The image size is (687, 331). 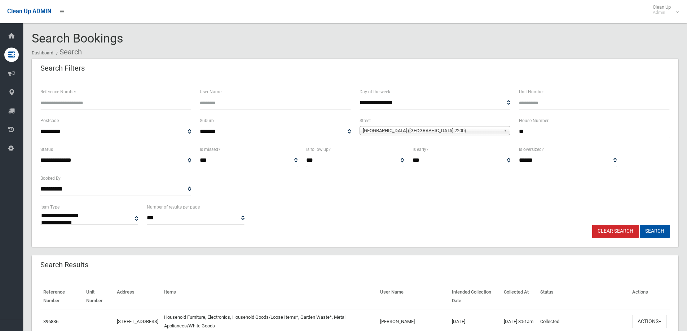 What do you see at coordinates (531, 92) in the screenshot?
I see `label: Unit Number` at bounding box center [531, 92].